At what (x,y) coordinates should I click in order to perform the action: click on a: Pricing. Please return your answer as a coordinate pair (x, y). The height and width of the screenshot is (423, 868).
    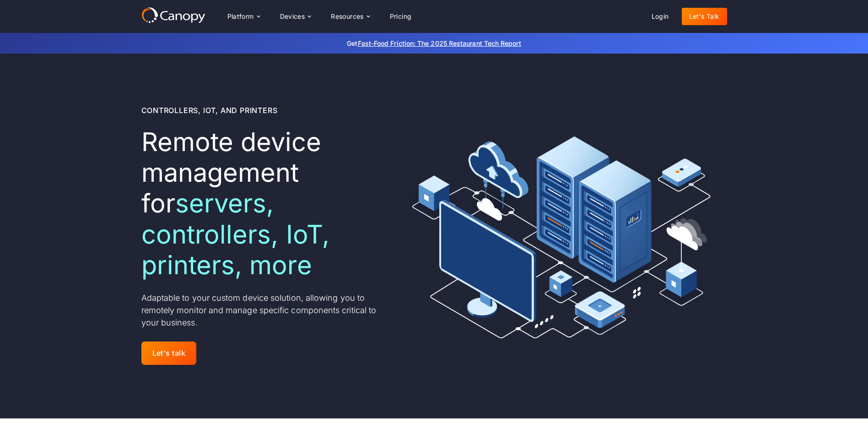
    Looking at the image, I should click on (401, 17).